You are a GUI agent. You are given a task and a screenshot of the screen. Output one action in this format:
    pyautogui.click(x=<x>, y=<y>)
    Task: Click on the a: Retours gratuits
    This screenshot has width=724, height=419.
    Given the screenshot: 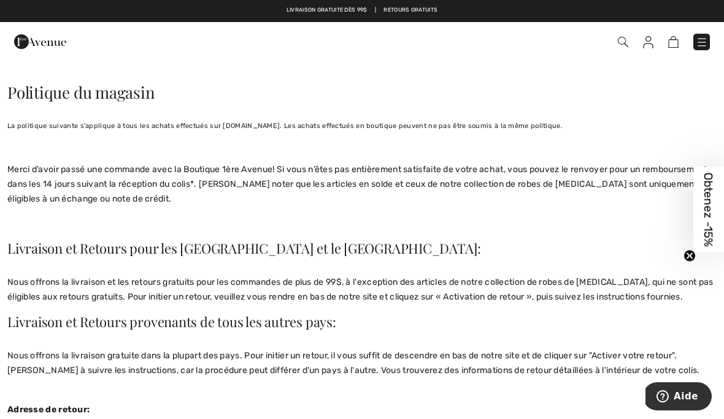 What is the action you would take?
    pyautogui.click(x=410, y=10)
    